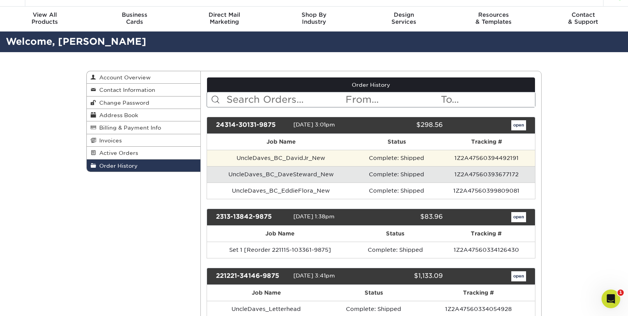 This screenshot has height=316, width=628. What do you see at coordinates (117, 153) in the screenshot?
I see `span: Active Orders` at bounding box center [117, 153].